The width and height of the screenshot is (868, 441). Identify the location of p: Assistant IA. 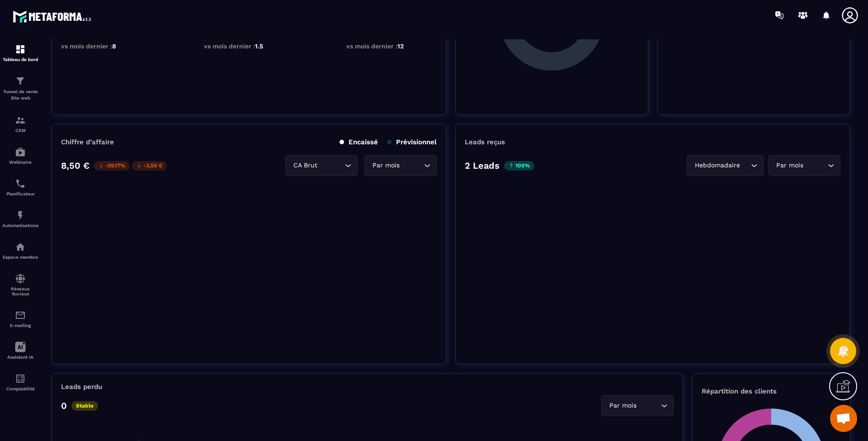
(21, 357).